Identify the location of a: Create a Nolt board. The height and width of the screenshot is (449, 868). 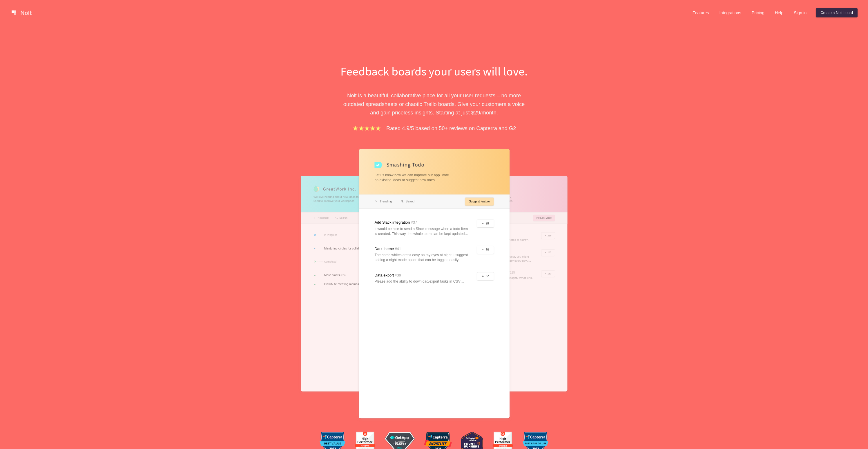
(837, 13).